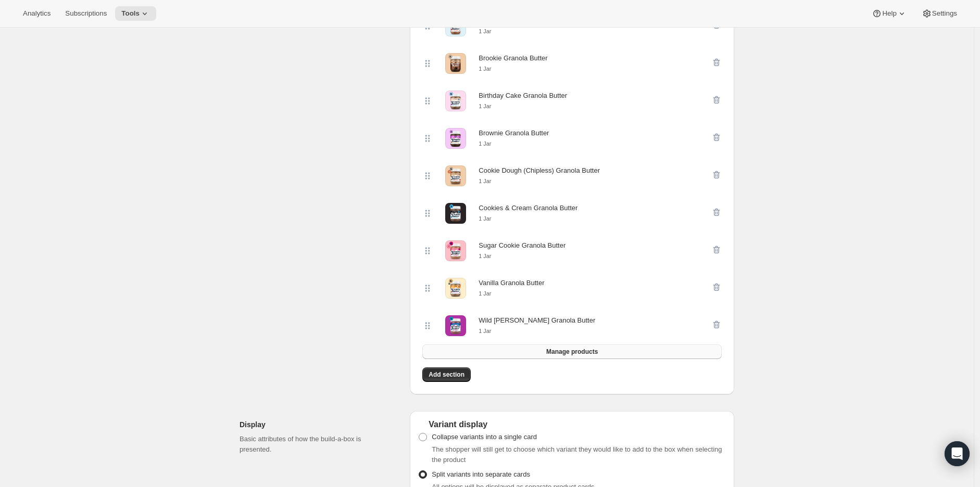 Image resolution: width=980 pixels, height=487 pixels. I want to click on h2: Display, so click(316, 425).